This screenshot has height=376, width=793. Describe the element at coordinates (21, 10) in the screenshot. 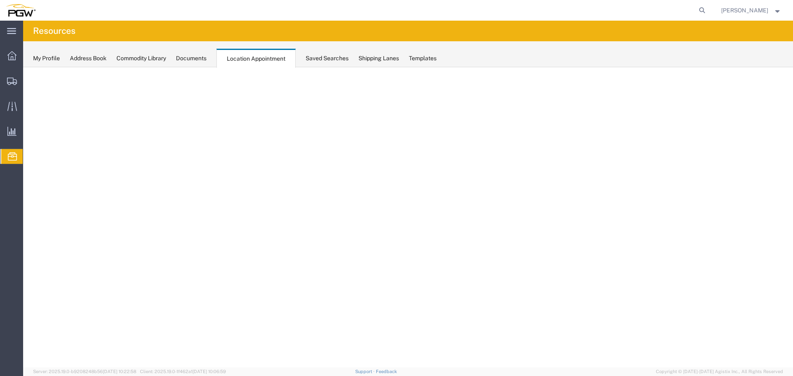

I see `img: logo` at that location.